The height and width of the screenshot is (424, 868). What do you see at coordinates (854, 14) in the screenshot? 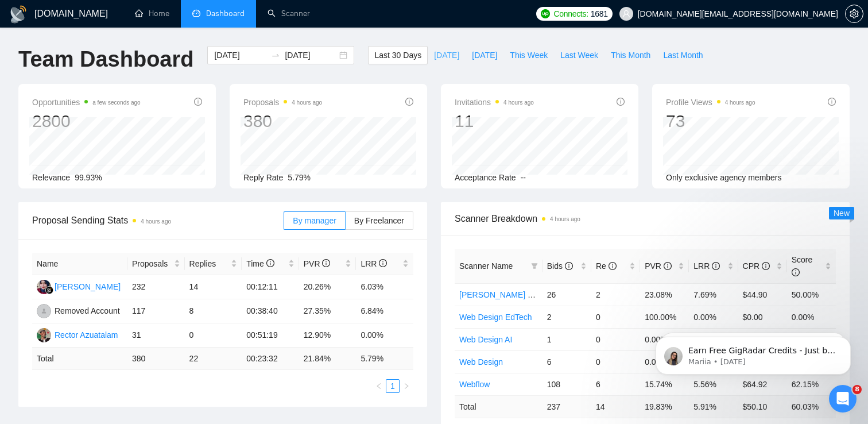
I see `span: setting` at bounding box center [854, 14].